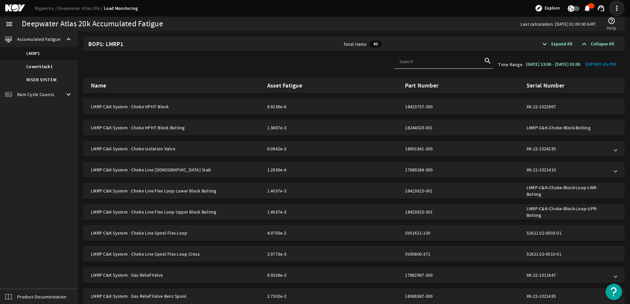 Image resolution: width=630 pixels, height=304 pixels. I want to click on mat-icon: expand_less, so click(584, 44).